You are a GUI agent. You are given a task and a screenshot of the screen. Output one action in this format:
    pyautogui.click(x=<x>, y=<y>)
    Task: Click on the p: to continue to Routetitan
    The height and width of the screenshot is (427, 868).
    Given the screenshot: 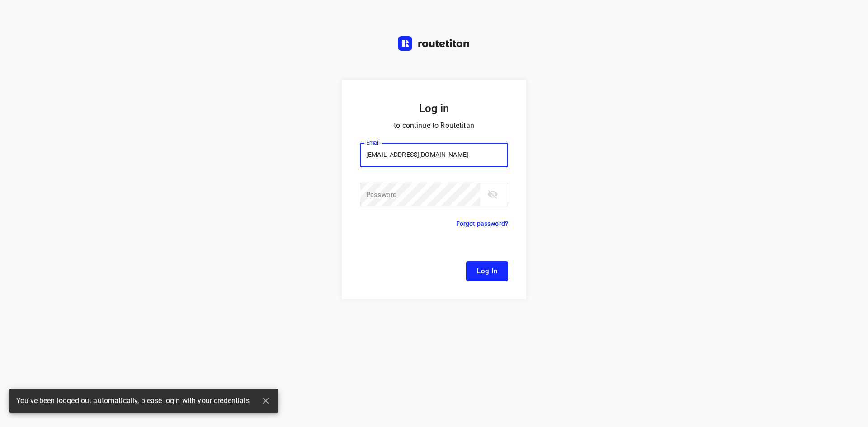 What is the action you would take?
    pyautogui.click(x=434, y=126)
    